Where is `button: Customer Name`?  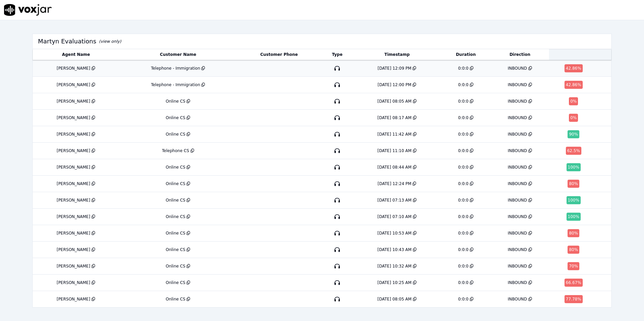
button: Customer Name is located at coordinates (178, 54).